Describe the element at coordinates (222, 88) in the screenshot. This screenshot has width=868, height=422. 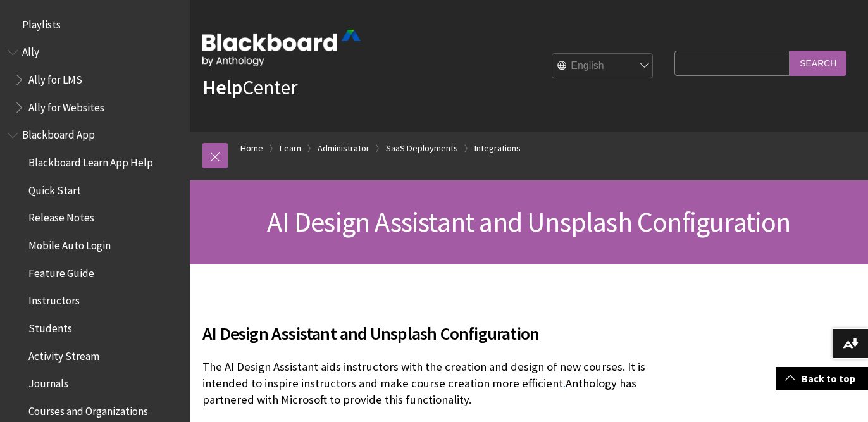
I see `strong: Help` at that location.